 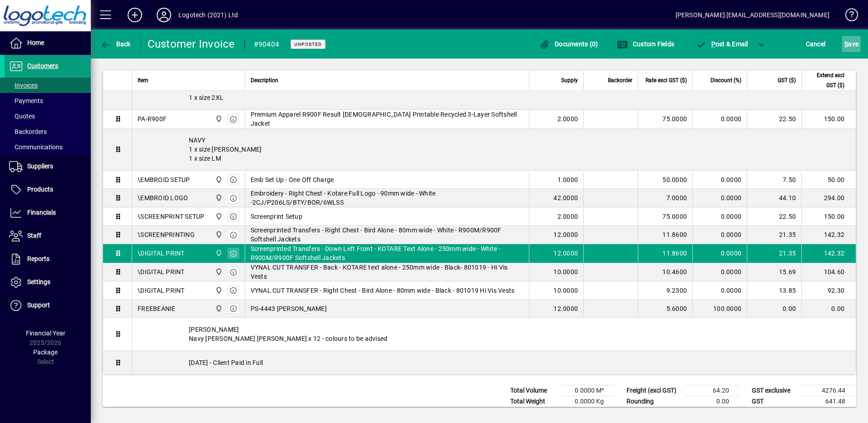 What do you see at coordinates (775, 402) in the screenshot?
I see `td: GST` at bounding box center [775, 402].